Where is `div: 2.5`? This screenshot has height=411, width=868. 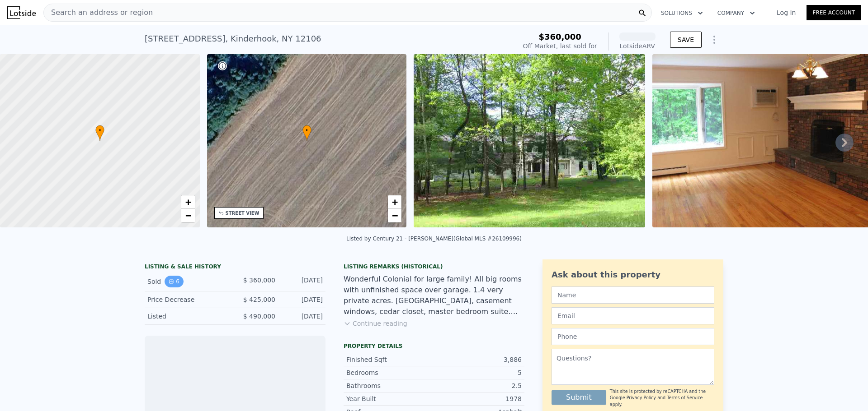 div: 2.5 is located at coordinates (477, 386).